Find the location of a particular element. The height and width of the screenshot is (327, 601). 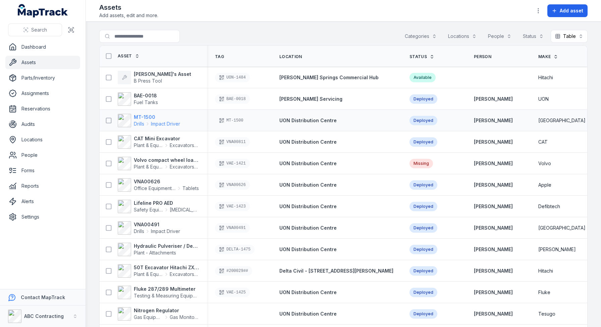

div: VNA00811 is located at coordinates (232, 142).